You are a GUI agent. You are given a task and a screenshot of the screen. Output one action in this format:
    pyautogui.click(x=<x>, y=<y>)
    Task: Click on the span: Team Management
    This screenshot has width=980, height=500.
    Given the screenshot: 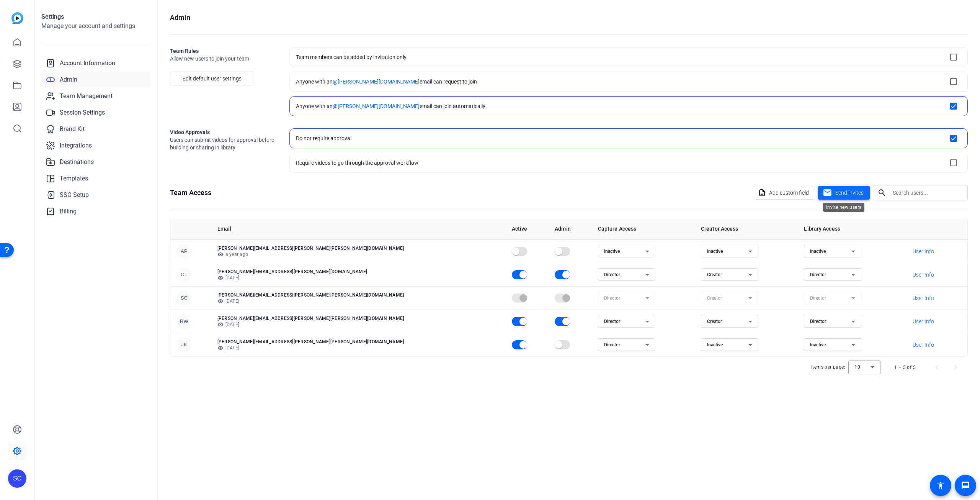 What is the action you would take?
    pyautogui.click(x=86, y=96)
    